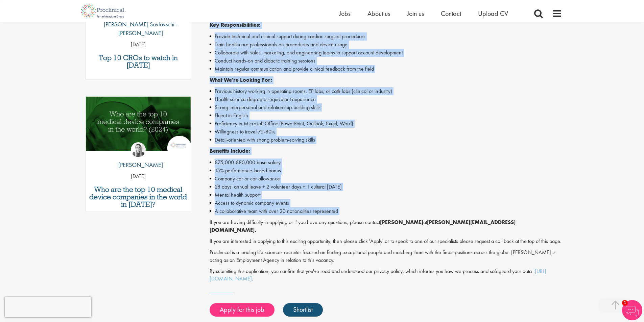  What do you see at coordinates (385, 203) in the screenshot?
I see `li: Access to dynamic company events` at bounding box center [385, 203].